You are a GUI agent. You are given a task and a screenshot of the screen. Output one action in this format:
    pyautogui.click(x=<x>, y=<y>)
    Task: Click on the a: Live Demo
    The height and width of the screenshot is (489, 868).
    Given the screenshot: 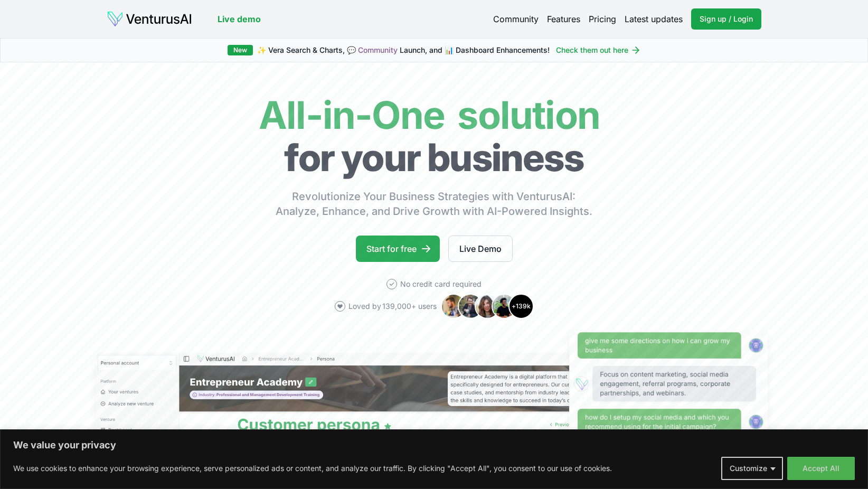 What is the action you would take?
    pyautogui.click(x=480, y=248)
    